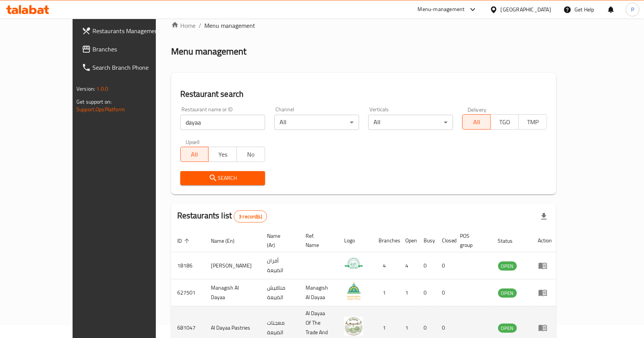 The image size is (644, 338). Describe the element at coordinates (250, 217) in the screenshot. I see `span: 3 record(s)` at that location.